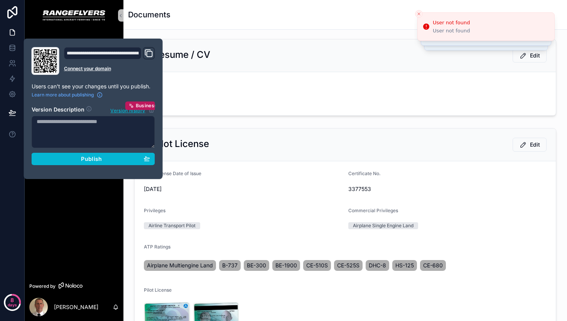 The width and height of the screenshot is (567, 321). Describe the element at coordinates (373, 210) in the screenshot. I see `span: Commercial Privileges` at that location.